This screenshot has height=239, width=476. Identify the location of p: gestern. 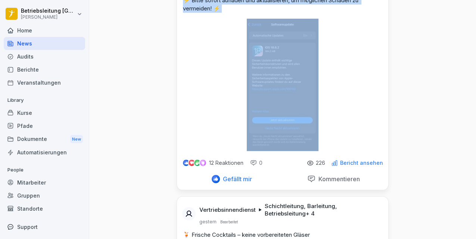
(208, 222).